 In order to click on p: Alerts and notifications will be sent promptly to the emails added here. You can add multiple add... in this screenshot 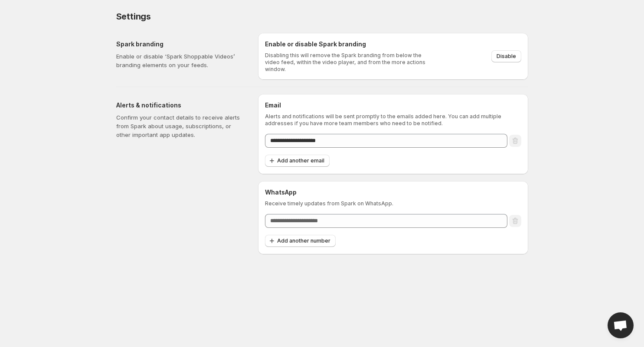, I will do `click(393, 120)`.